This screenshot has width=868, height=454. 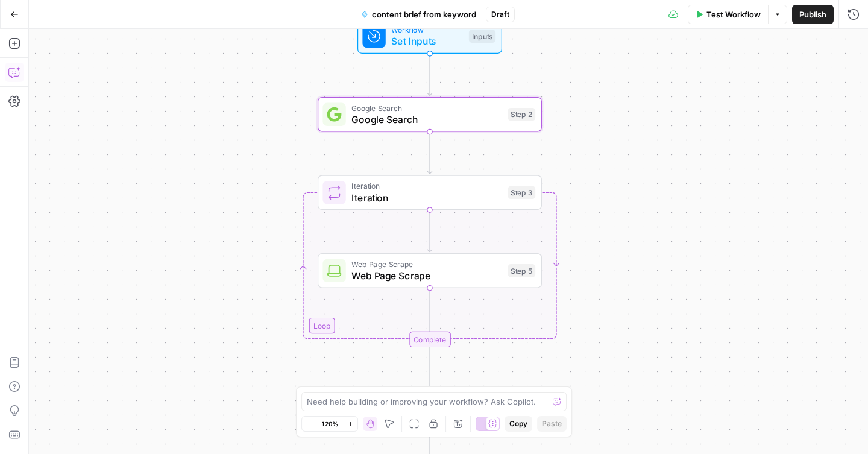 What do you see at coordinates (429, 369) in the screenshot?
I see `g: Edge from step_3-iteration-end to step_4` at bounding box center [429, 369].